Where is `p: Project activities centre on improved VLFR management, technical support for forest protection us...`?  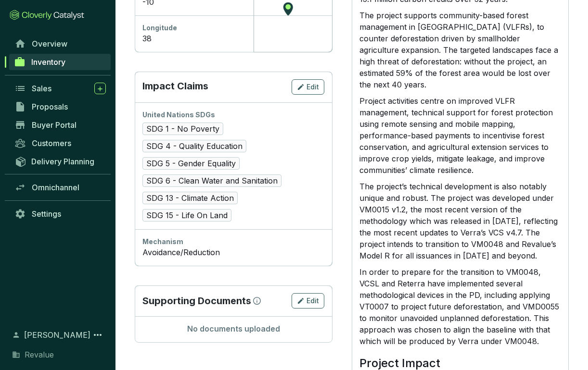
p: Project activities centre on improved VLFR management, technical support for forest protection us... is located at coordinates (460, 135).